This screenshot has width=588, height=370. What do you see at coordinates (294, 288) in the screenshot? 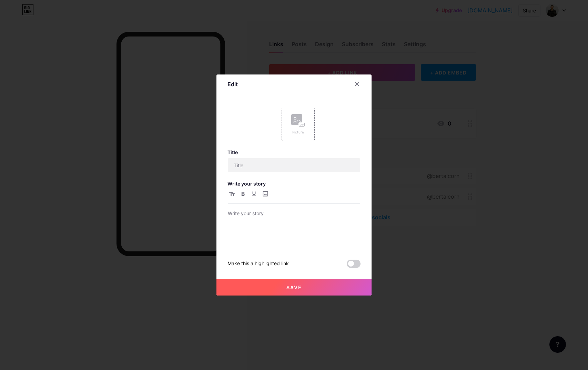
I see `button: Save` at bounding box center [294, 288].